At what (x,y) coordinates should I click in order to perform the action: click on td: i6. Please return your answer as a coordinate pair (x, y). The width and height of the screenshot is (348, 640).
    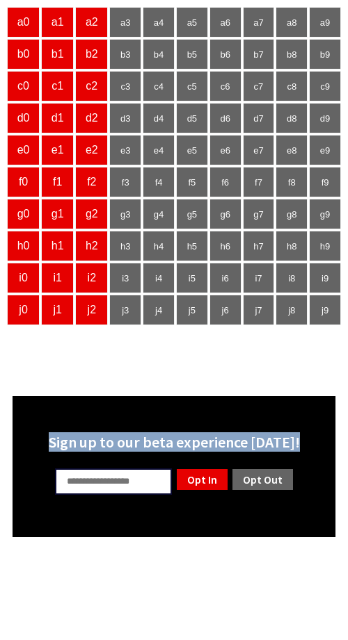
    Looking at the image, I should click on (225, 278).